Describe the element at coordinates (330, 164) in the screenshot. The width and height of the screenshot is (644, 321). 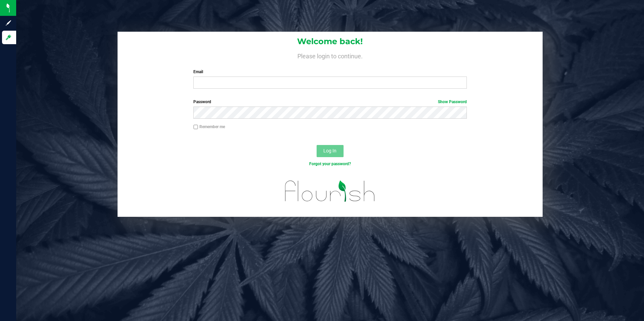
I see `a: Forgot your password?` at that location.